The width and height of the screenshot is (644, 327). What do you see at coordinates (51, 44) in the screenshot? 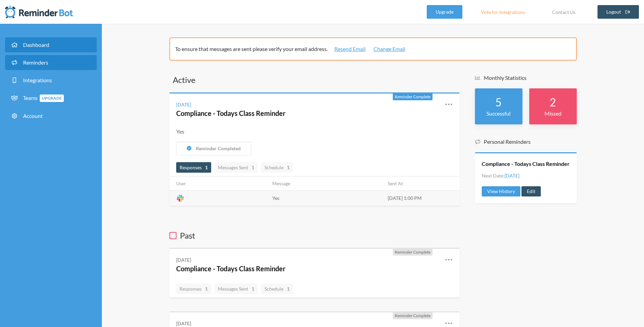
I see `a: Dashboard` at bounding box center [51, 44].